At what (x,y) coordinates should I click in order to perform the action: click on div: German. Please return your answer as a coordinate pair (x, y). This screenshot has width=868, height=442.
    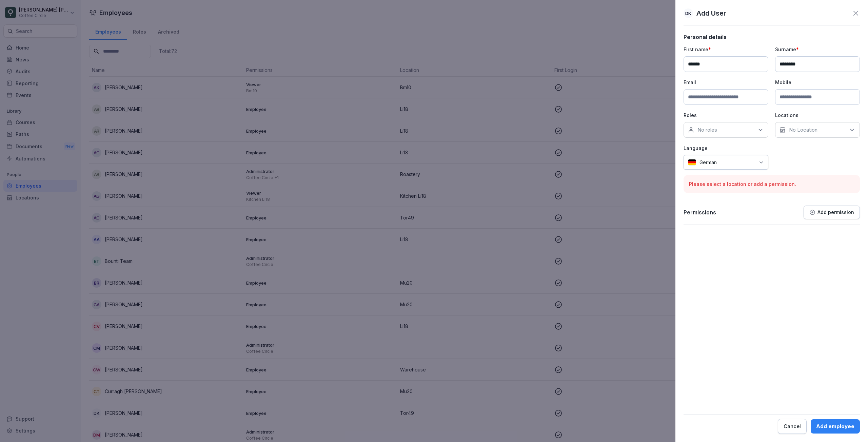
    Looking at the image, I should click on (726, 162).